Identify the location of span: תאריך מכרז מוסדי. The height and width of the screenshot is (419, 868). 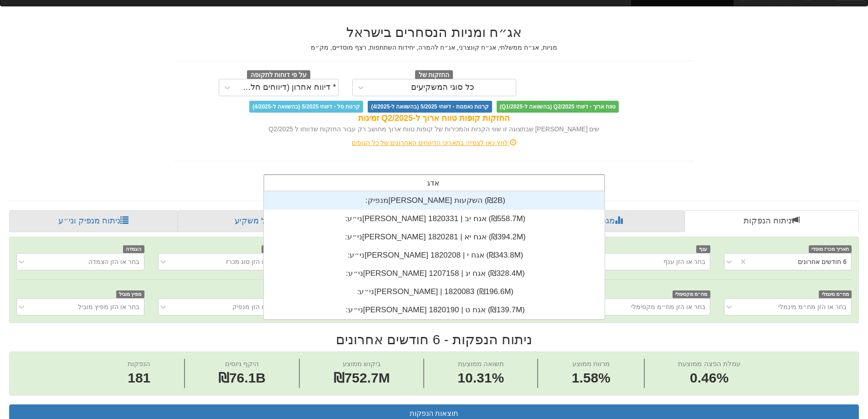
(830, 249).